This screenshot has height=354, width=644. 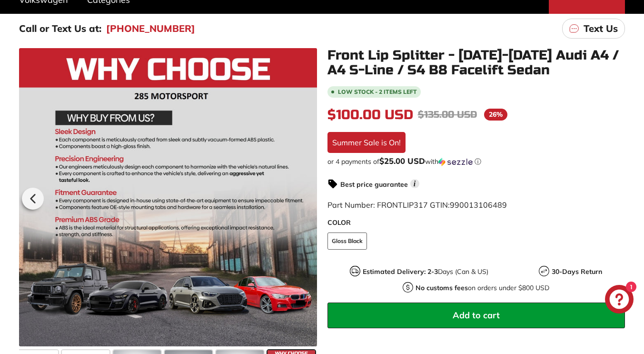 I want to click on strong: No customs fees, so click(x=442, y=288).